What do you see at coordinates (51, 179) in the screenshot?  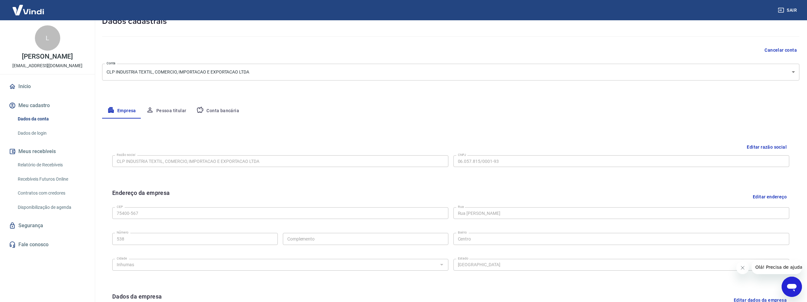 I see `a: Recebíveis Futuros Online` at bounding box center [51, 179].